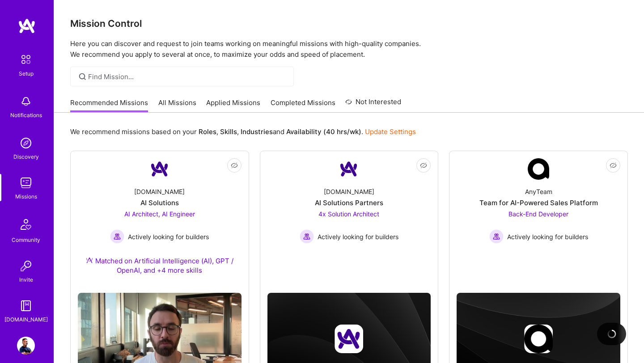 The image size is (644, 363). What do you see at coordinates (26, 306) in the screenshot?
I see `img: guide book` at bounding box center [26, 306].